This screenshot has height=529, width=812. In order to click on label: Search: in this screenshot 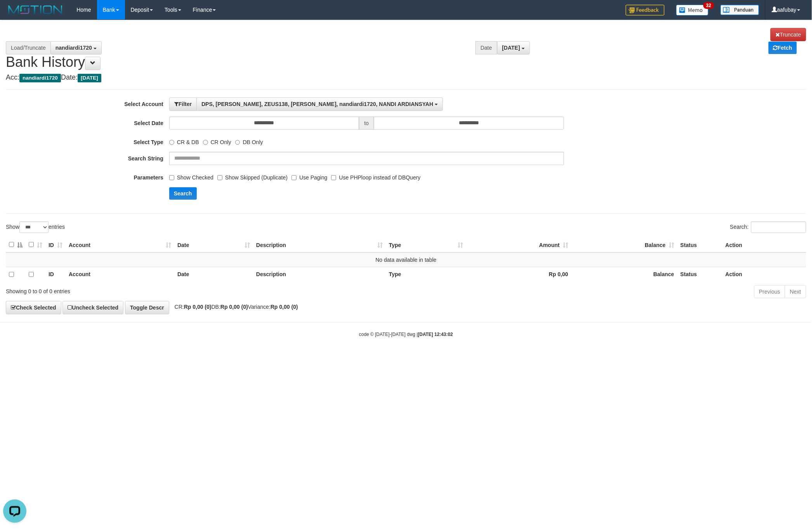, I will do `click(768, 227)`.